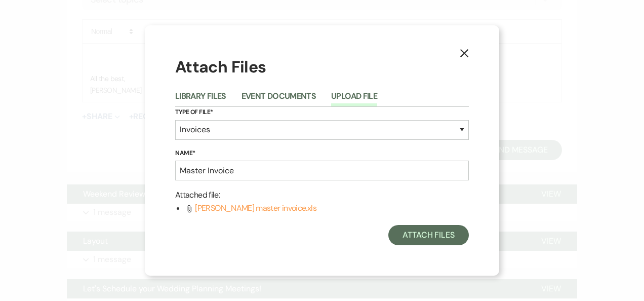 This screenshot has width=644, height=301. I want to click on button: Library Files, so click(201, 99).